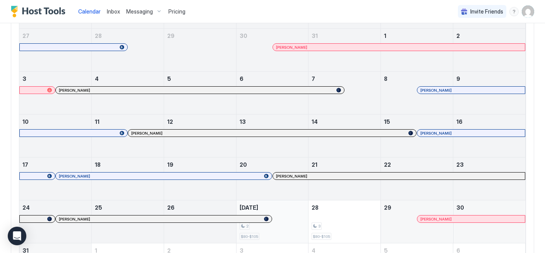 This screenshot has height=253, width=545. I want to click on a: August 21, 2025, so click(344, 164).